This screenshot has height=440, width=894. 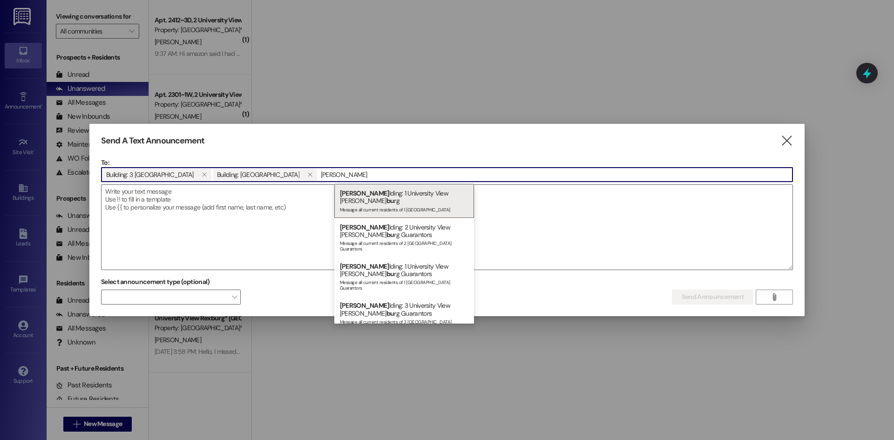 I want to click on button: Building: 3 University View Rexburg, so click(x=204, y=175).